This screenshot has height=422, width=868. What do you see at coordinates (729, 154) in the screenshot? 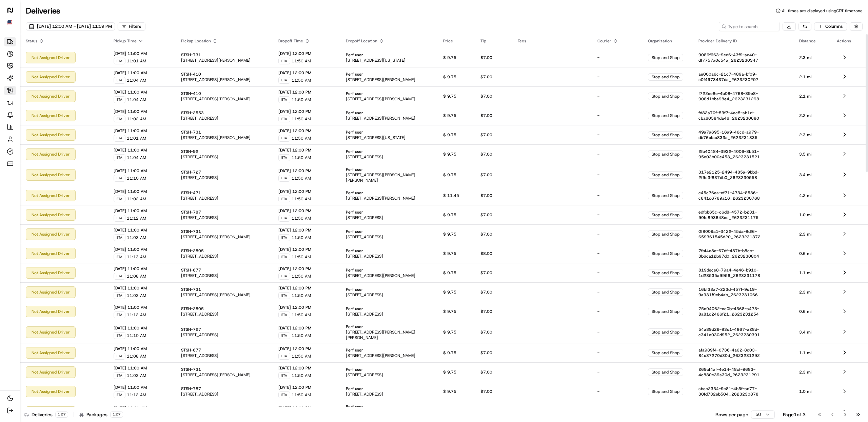
I see `span: 2fb40484-3932-4006-8b51-95e03b00e453_2623231521` at bounding box center [729, 154].